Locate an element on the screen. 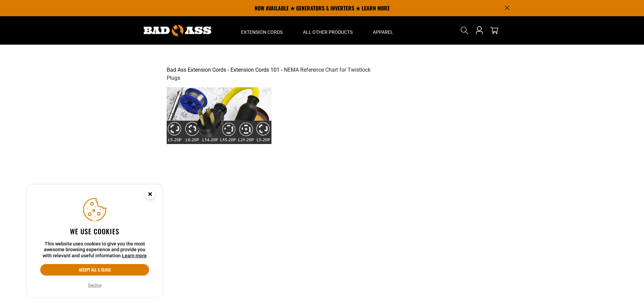 This screenshot has width=644, height=308. summary: Search is located at coordinates (465, 31).